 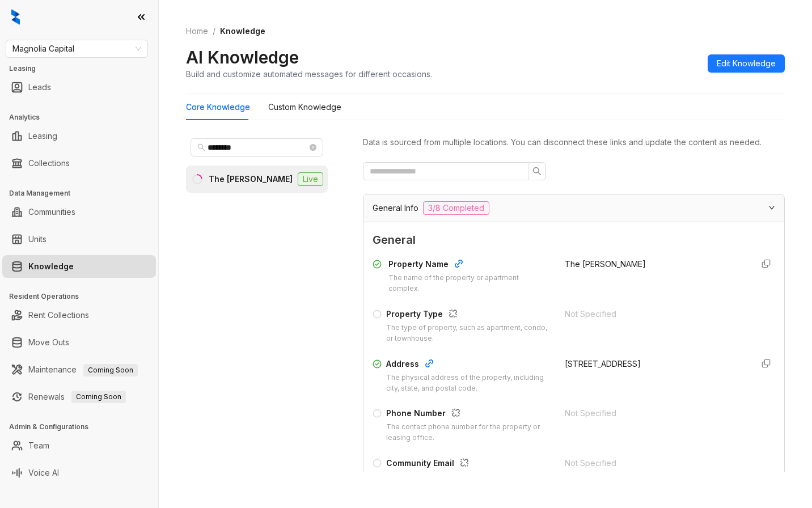 I want to click on div: Address, so click(x=468, y=365).